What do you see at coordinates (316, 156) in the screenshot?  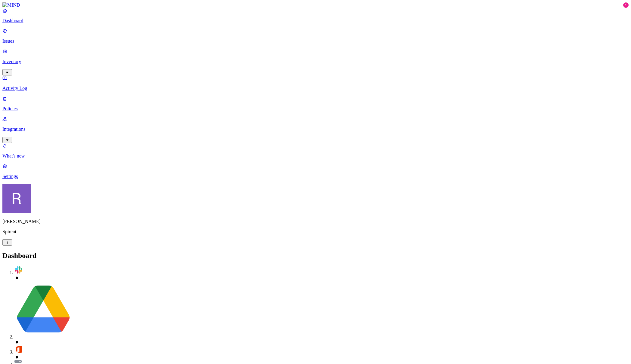 I see `p: What's new` at bounding box center [316, 156].